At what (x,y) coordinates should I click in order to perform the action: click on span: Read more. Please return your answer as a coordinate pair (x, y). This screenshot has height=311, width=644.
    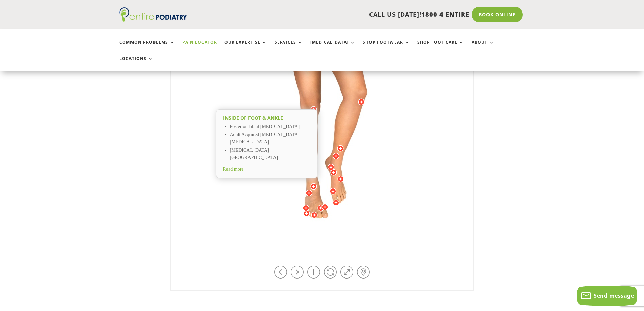
    Looking at the image, I should click on (233, 169).